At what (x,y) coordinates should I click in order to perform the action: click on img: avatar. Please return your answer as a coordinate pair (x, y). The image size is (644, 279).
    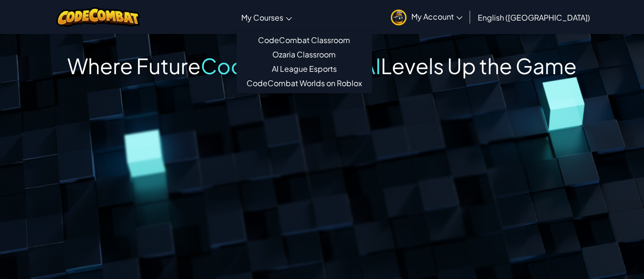
    Looking at the image, I should click on (398, 17).